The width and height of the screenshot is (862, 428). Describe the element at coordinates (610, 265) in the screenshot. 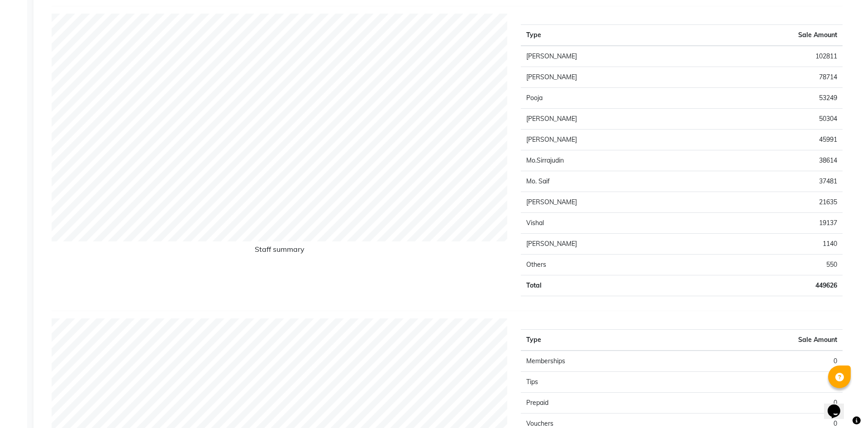

I see `td: Others` at that location.